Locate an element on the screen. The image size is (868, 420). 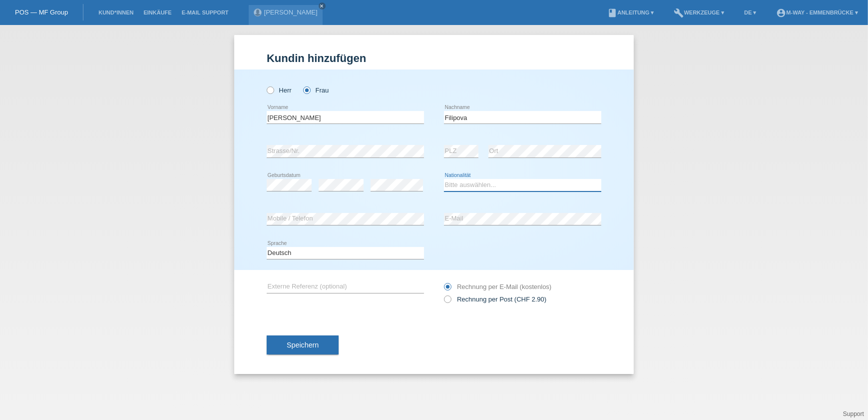
button: Speichern is located at coordinates (302, 345).